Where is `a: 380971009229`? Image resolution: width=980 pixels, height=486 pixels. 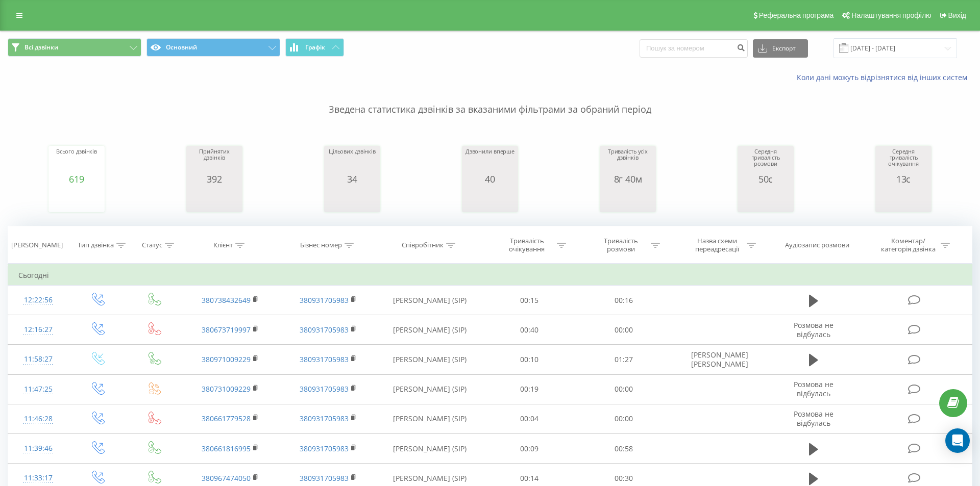
a: 380971009229 is located at coordinates (226, 359).